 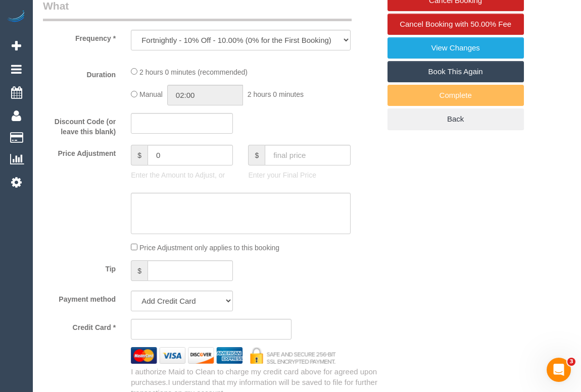 What do you see at coordinates (80, 325) in the screenshot?
I see `label: Credit Card *` at bounding box center [80, 325].